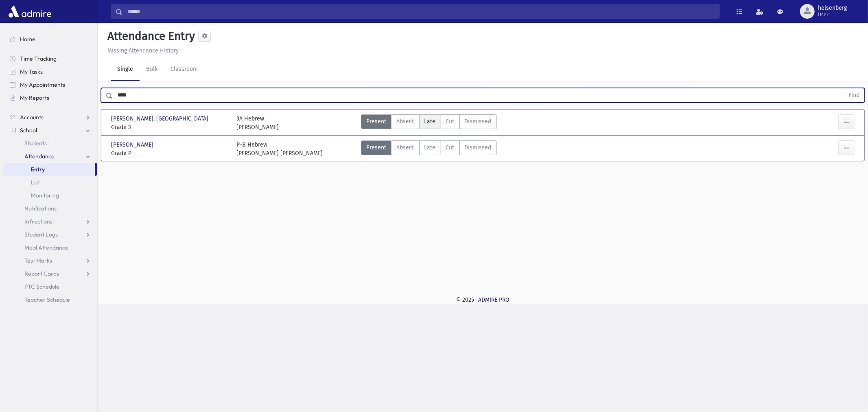 This screenshot has height=412, width=868. I want to click on a: Attendance, so click(50, 157).